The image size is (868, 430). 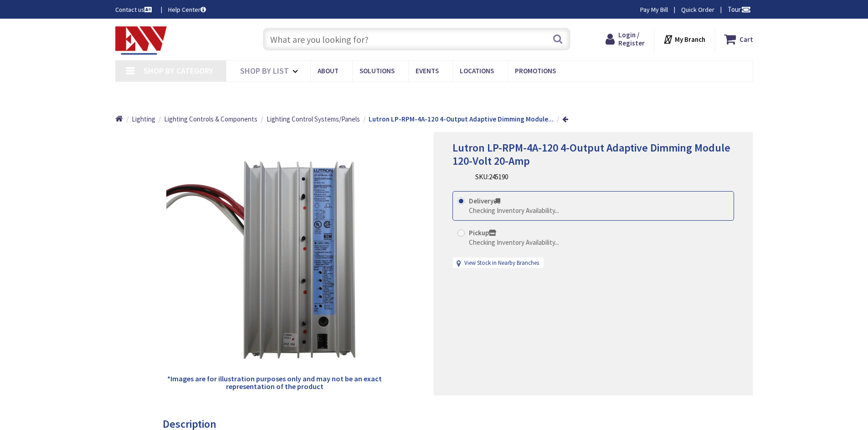 What do you see at coordinates (746, 39) in the screenshot?
I see `strong: Cart` at bounding box center [746, 39].